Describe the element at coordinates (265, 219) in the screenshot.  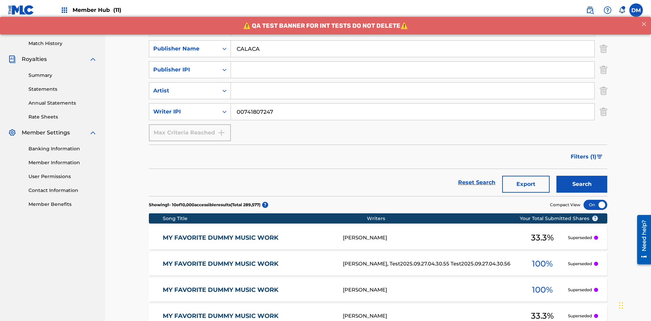
I see `div: Song Title` at that location.